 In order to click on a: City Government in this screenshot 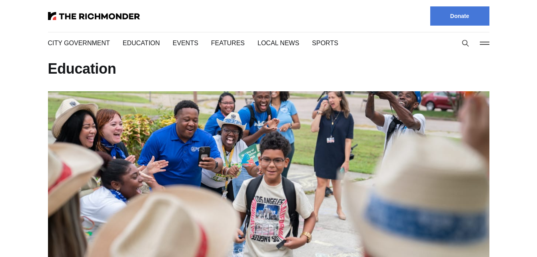, I will do `click(78, 43)`.